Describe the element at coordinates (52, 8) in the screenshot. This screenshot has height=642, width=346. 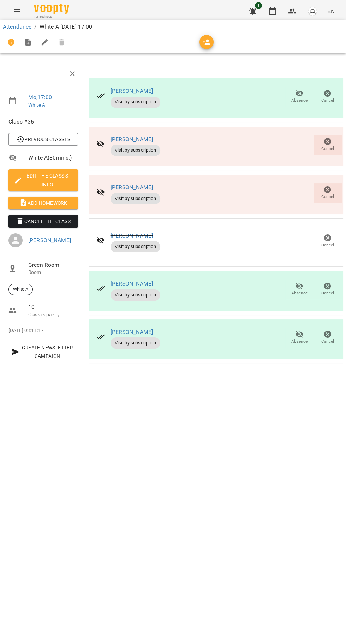
I see `img: Voopty Logo` at that location.